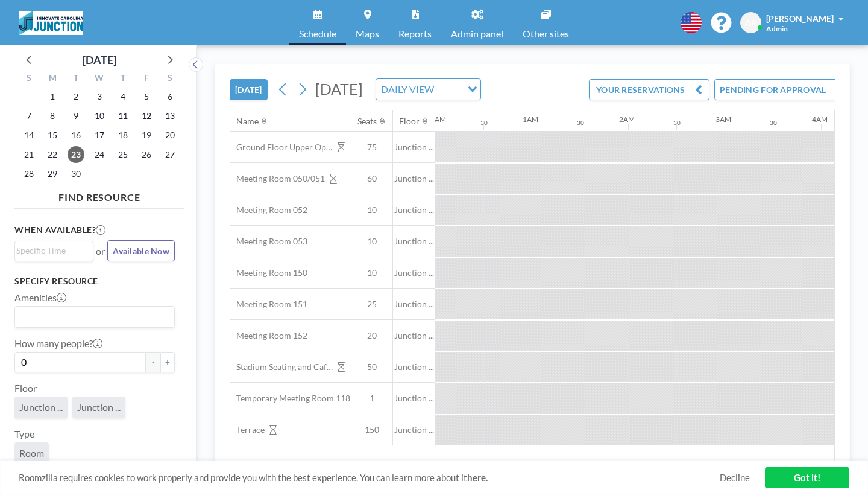  Describe the element at coordinates (649, 89) in the screenshot. I see `button: YOUR RESERVATIONS` at that location.